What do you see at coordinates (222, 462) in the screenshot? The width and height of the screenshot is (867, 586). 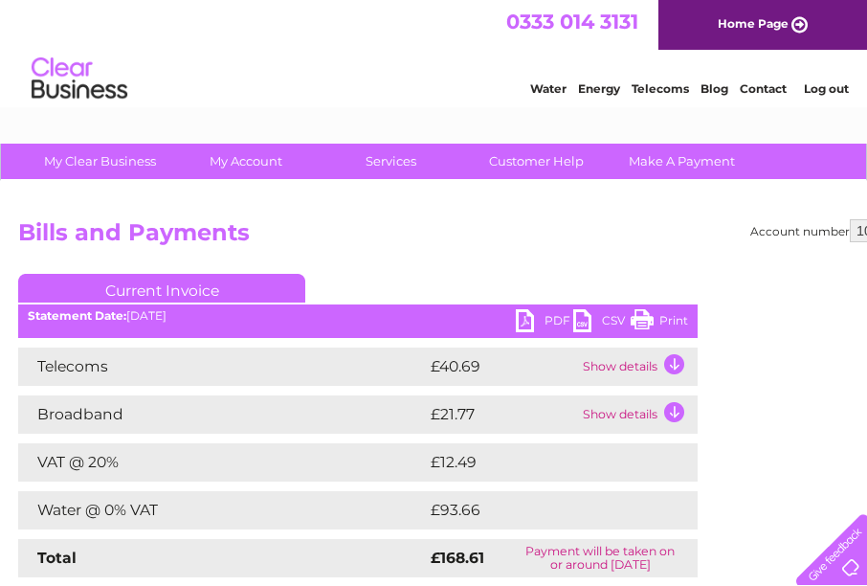 I see `td: VAT @ 20%` at bounding box center [222, 462].